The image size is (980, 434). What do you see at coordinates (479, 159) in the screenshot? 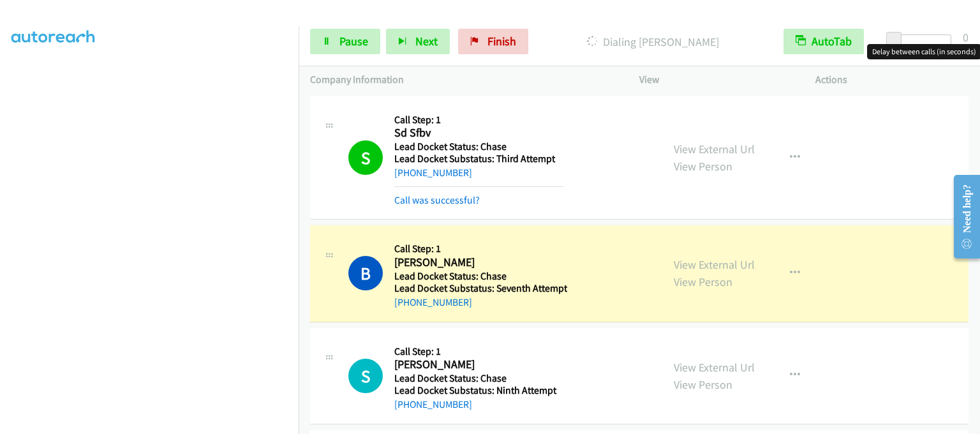
I see `h5: Lead Docket Substatus: Third Attempt` at bounding box center [479, 159].